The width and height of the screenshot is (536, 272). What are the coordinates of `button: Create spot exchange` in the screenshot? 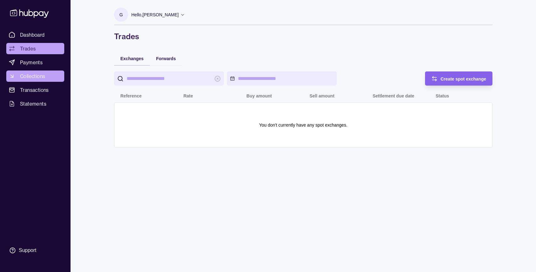 It's located at (458, 78).